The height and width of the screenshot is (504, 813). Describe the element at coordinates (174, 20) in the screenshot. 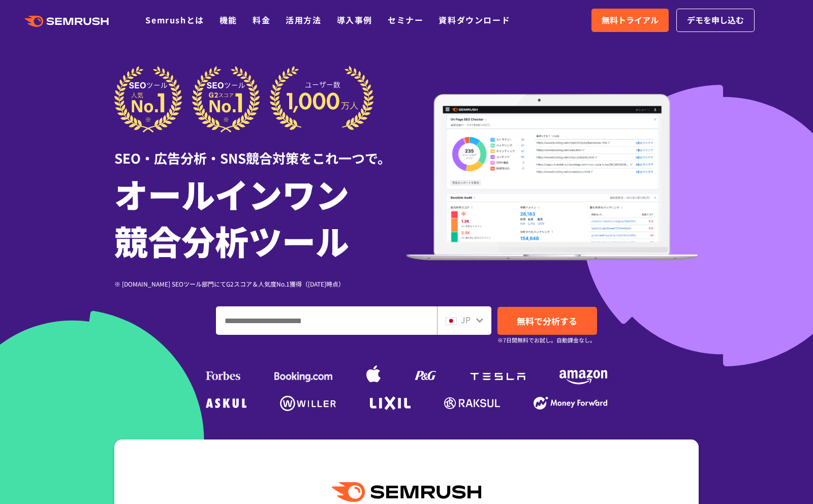

I see `a: Semrushとは` at that location.